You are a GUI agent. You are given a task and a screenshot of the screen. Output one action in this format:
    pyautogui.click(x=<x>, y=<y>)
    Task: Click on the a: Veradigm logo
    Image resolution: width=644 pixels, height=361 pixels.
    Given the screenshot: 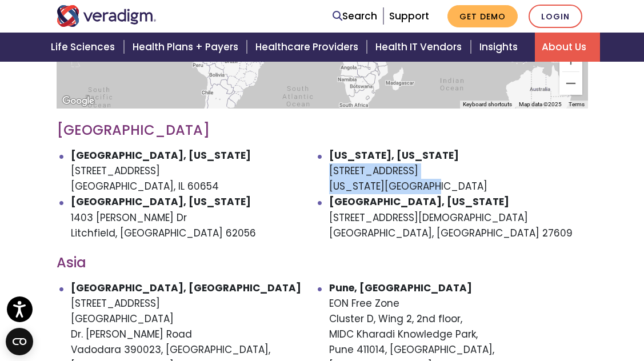 What is the action you would take?
    pyautogui.click(x=106, y=16)
    